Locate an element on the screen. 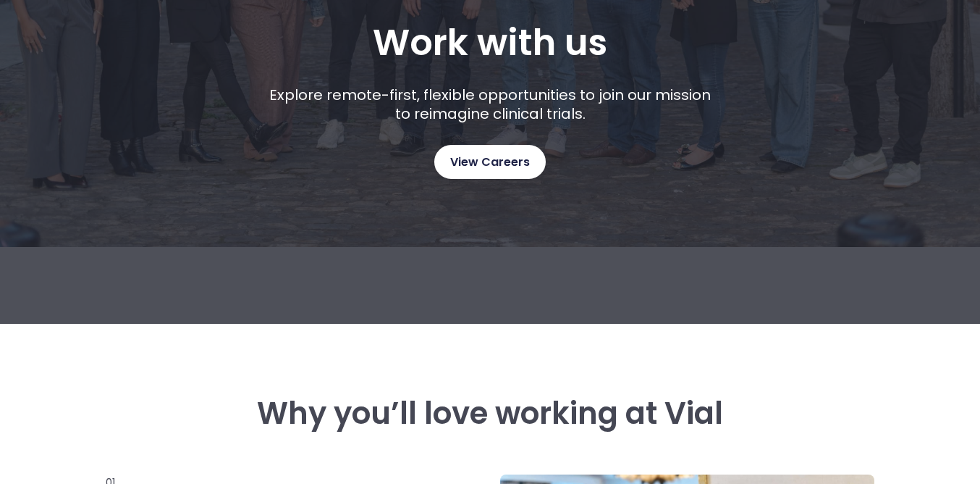  h1: Work with us is located at coordinates (490, 43).